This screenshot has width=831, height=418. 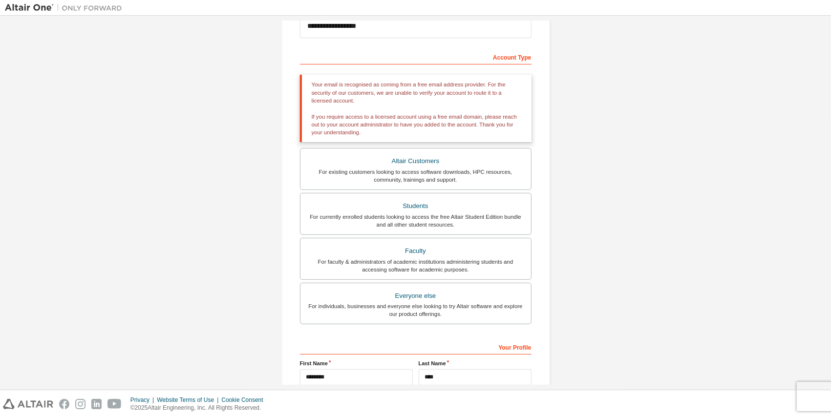 What do you see at coordinates (144, 400) in the screenshot?
I see `div: Privacy` at bounding box center [144, 400].